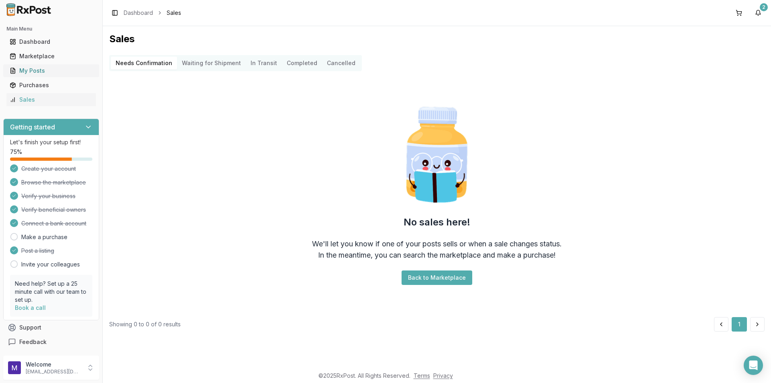 This screenshot has width=771, height=383. Describe the element at coordinates (754, 365) in the screenshot. I see `div: Open Intercom Messenger` at that location.